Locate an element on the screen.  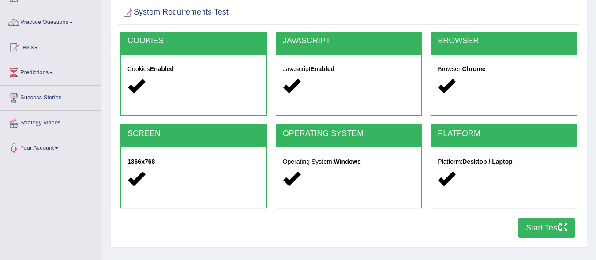
button: Start Test is located at coordinates (547, 228).